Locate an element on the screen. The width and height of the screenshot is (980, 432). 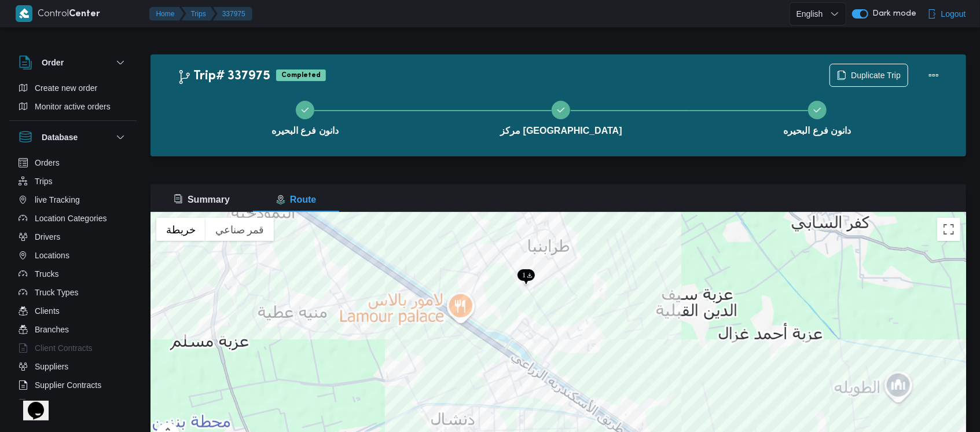
button: Actions is located at coordinates (933, 75).